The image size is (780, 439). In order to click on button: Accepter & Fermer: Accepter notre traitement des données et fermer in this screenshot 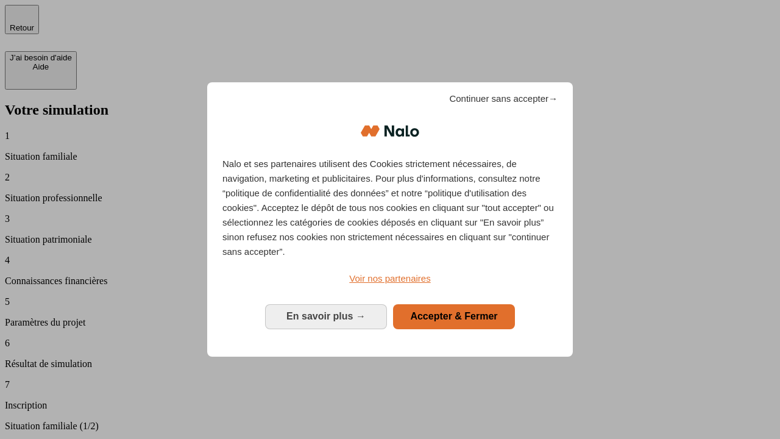, I will do `click(454, 316)`.